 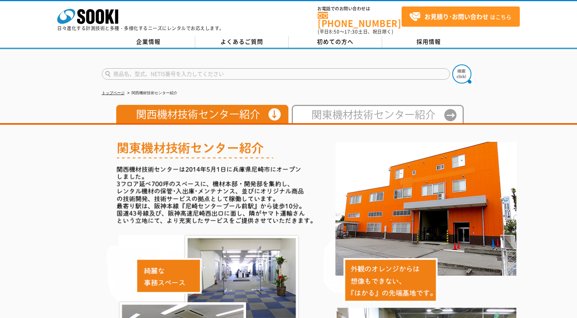 I want to click on span: はこちら, so click(x=461, y=17).